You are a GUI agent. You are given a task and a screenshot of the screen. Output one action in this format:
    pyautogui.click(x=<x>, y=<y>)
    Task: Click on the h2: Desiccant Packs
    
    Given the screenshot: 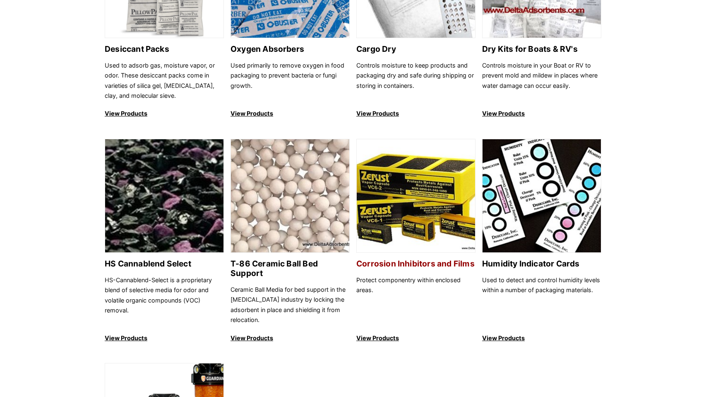 What is the action you would take?
    pyautogui.click(x=164, y=49)
    